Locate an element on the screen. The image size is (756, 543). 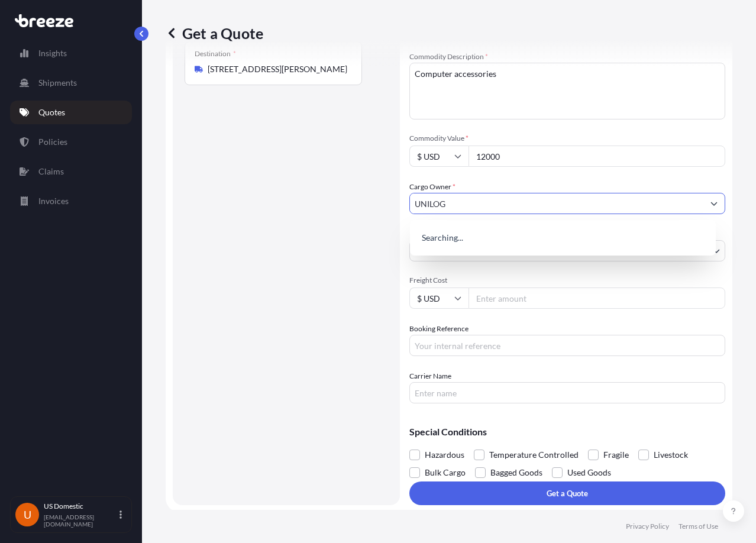
span: Commodity Value is located at coordinates (567, 138).